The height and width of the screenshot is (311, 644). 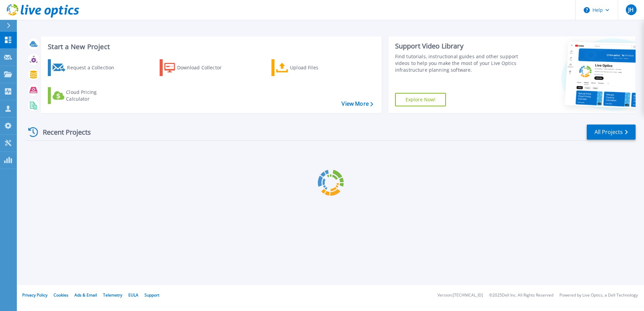 I want to click on div: Recent Projects, so click(x=63, y=132).